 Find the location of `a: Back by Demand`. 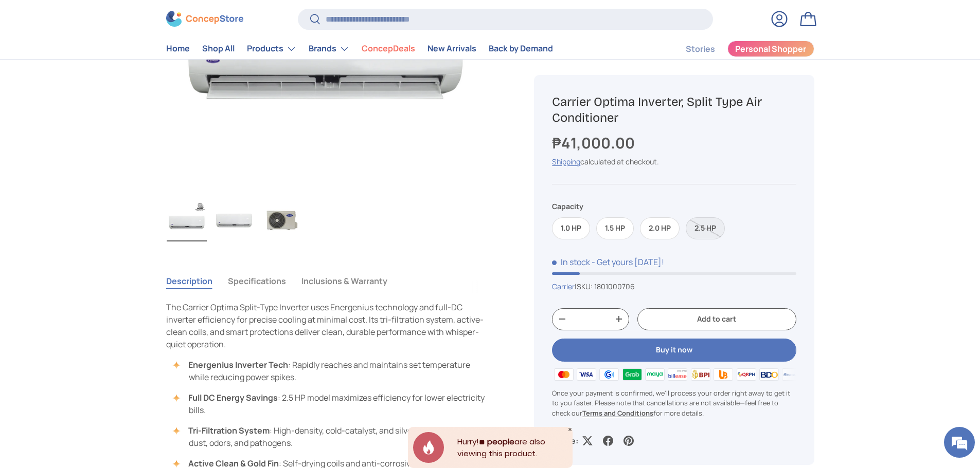

a: Back by Demand is located at coordinates (520, 49).